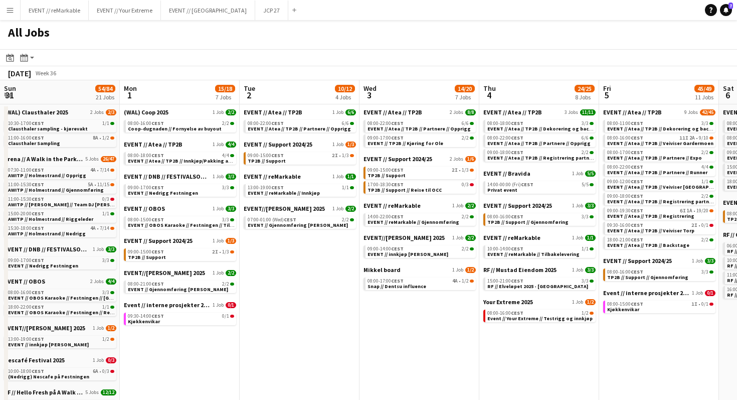 The image size is (737, 400). I want to click on a: 09:00-18:00CEST2/2EVENT // Atea // TP2B // Registrering partnere, so click(661, 198).